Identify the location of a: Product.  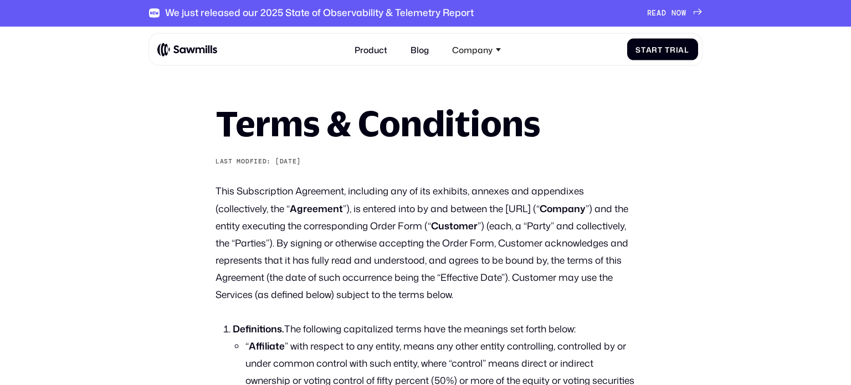
(371, 49).